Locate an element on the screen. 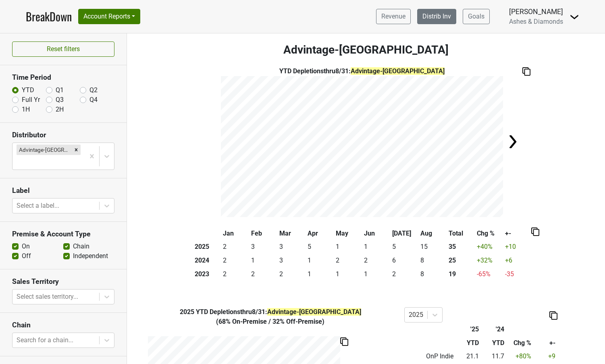 This screenshot has height=364, width=605. th: 2023 is located at coordinates (206, 274).